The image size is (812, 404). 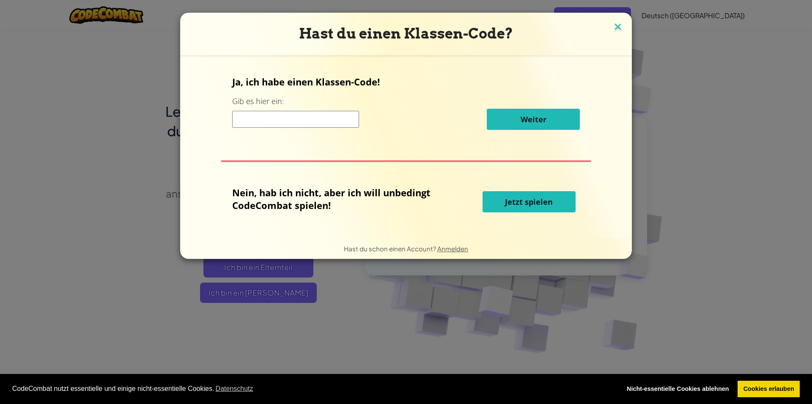 What do you see at coordinates (406, 33) in the screenshot?
I see `span: Hast du einen Klassen-Code?` at bounding box center [406, 33].